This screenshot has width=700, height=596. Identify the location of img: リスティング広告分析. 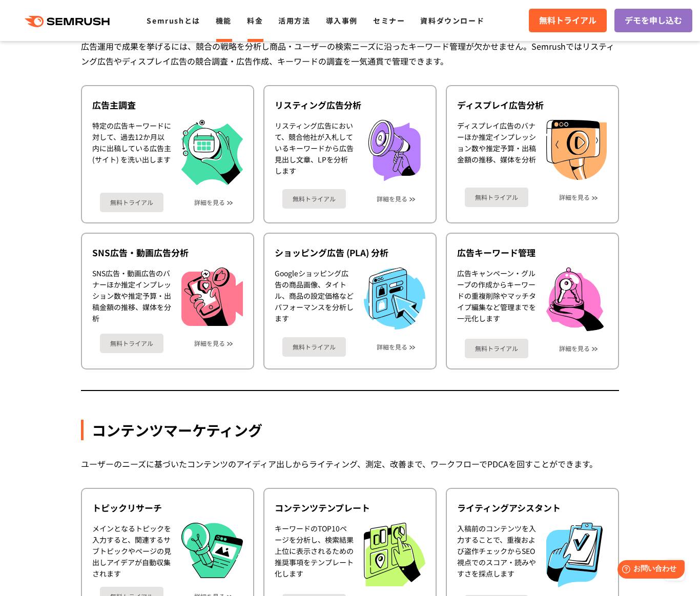
(395, 151).